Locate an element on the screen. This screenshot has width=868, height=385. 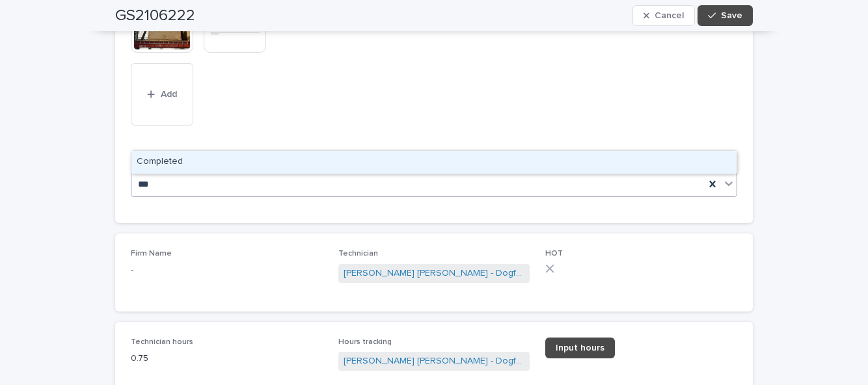
button: Cancel is located at coordinates (664, 16).